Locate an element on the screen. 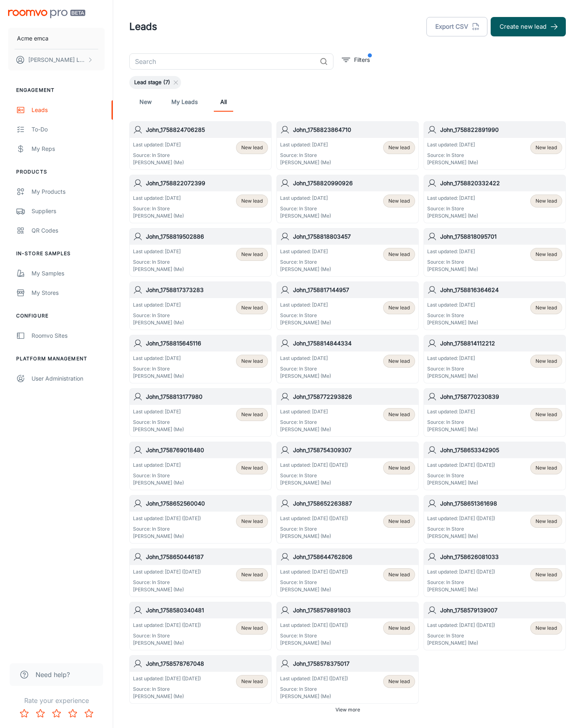  a: All is located at coordinates (223, 102).